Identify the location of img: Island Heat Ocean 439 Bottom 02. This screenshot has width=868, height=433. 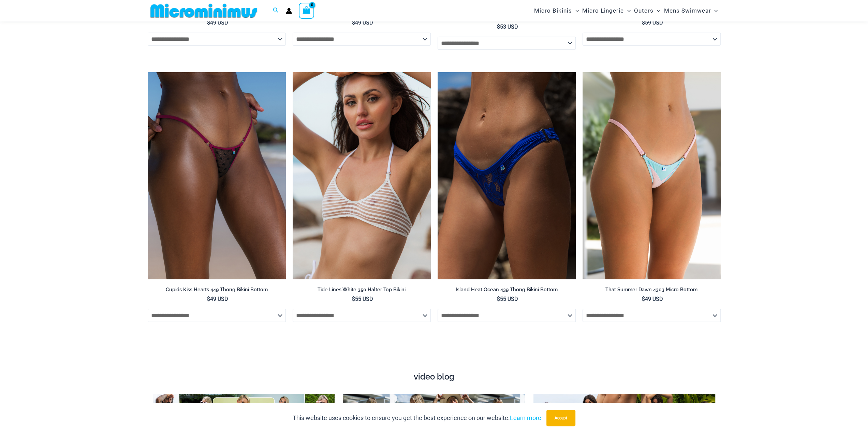
(506, 176).